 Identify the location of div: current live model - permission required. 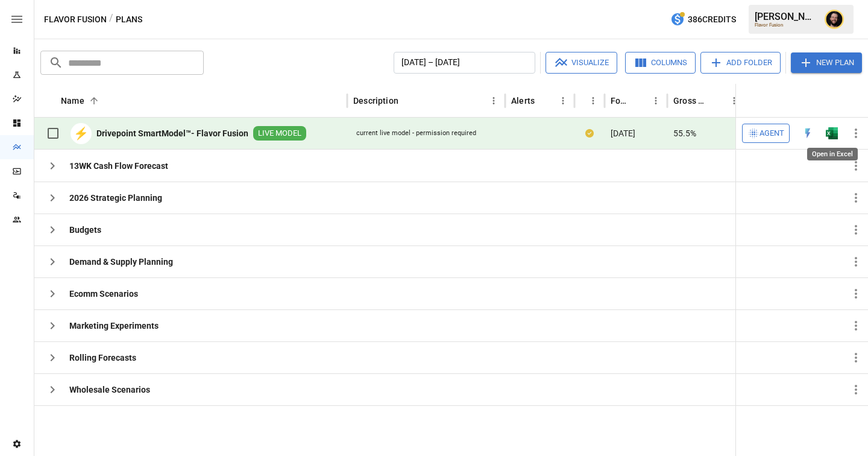
(416, 133).